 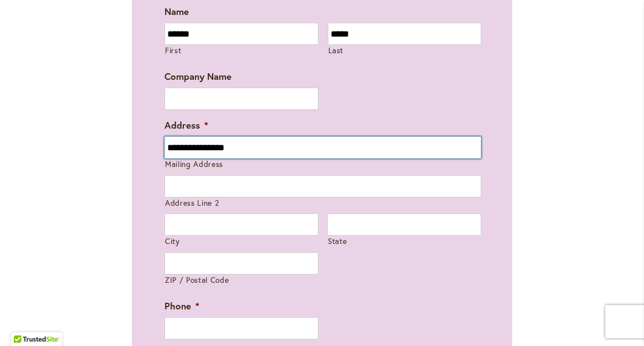 What do you see at coordinates (322, 164) in the screenshot?
I see `label: Mailing Address` at bounding box center [322, 164].